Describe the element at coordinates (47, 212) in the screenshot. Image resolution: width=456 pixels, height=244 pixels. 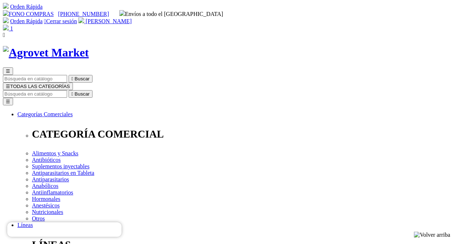
I see `a: Nutricionales` at that location.